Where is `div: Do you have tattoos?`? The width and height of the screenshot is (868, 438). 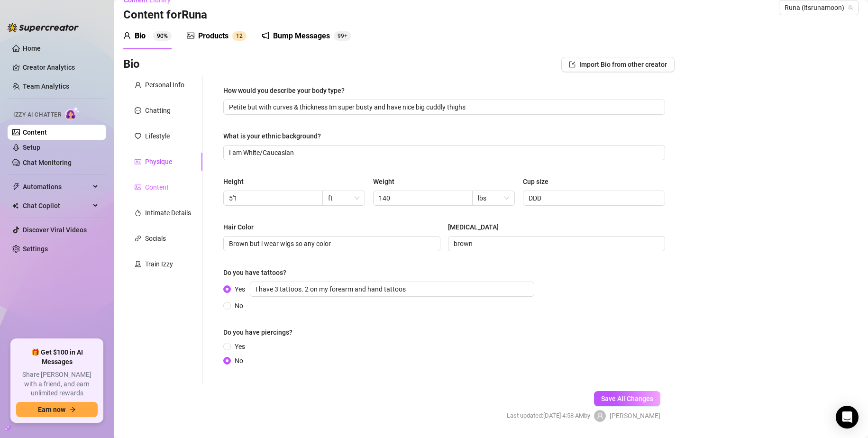 div: Do you have tattoos? is located at coordinates (255, 273).